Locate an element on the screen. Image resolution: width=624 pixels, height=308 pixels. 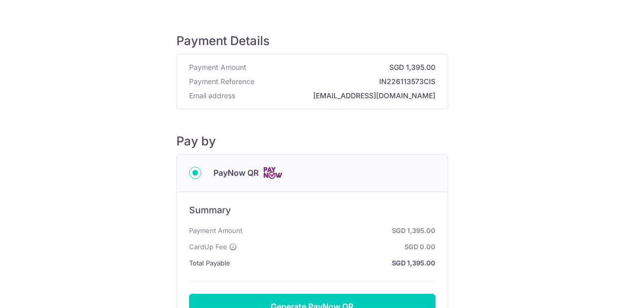
span: Total Payable is located at coordinates (209, 263).